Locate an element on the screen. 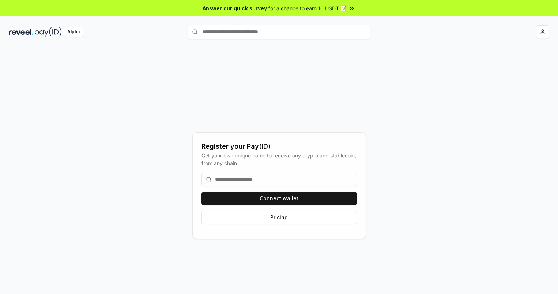 Image resolution: width=558 pixels, height=294 pixels. button: Pricing is located at coordinates (279, 217).